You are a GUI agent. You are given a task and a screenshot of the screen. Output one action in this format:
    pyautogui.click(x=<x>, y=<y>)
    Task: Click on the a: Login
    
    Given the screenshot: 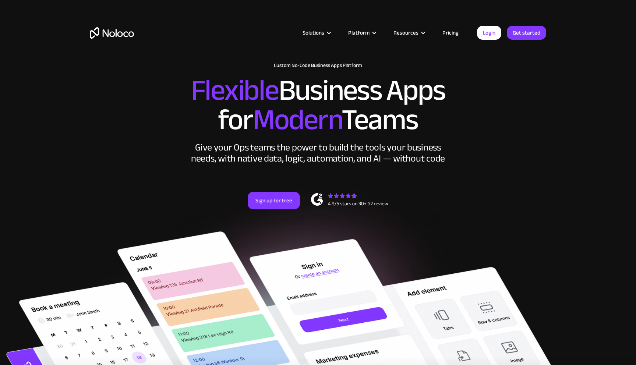 What is the action you would take?
    pyautogui.click(x=489, y=33)
    